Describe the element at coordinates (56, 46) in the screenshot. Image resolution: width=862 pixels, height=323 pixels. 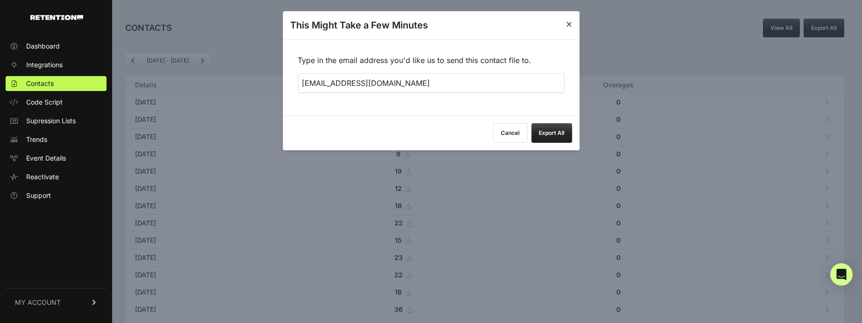
I see `a: Dashboard` at that location.